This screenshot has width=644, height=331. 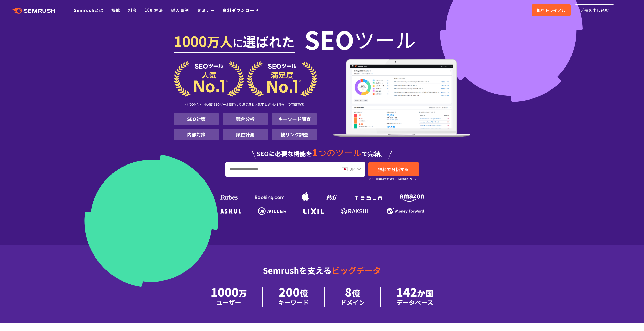 I want to click on span: か国, so click(x=425, y=293).